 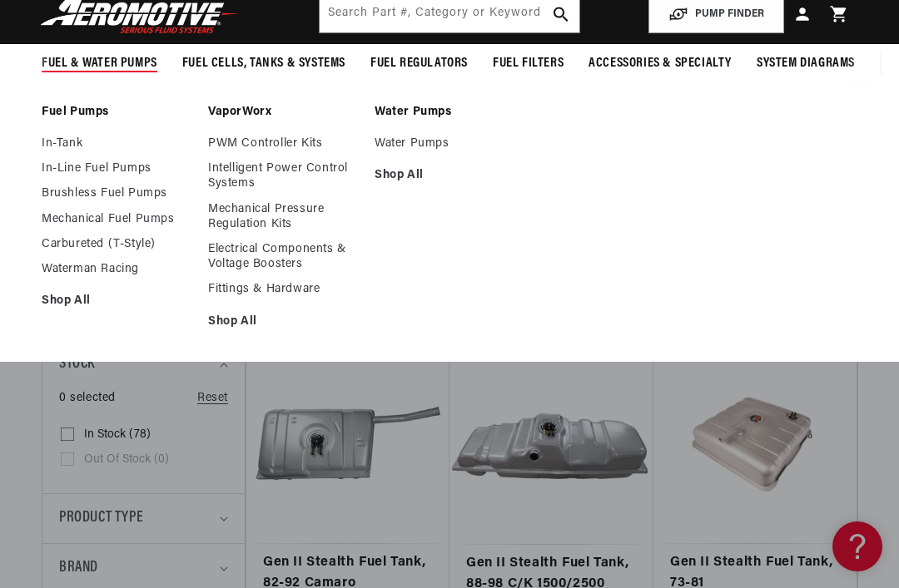 I want to click on a: Mechanical Pressure Regulation Kits, so click(x=283, y=217).